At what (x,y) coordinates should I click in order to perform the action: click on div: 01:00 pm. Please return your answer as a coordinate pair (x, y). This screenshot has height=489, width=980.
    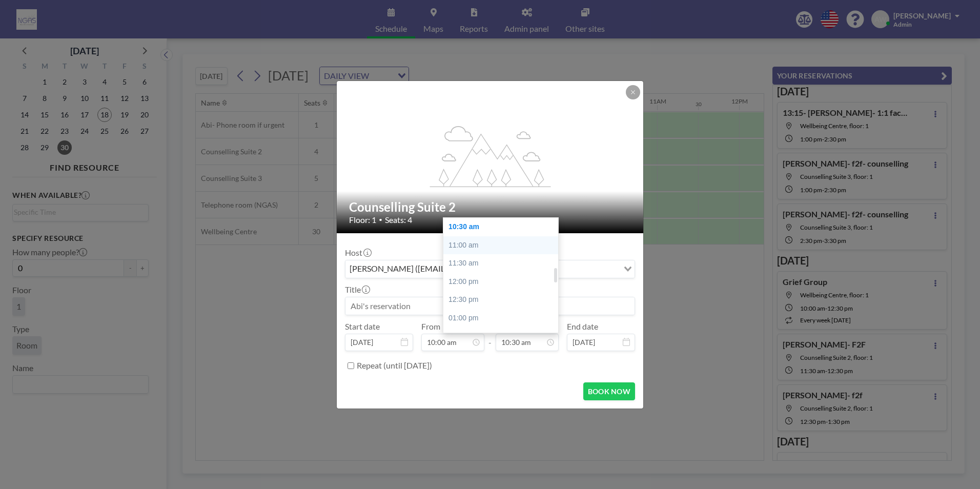
    Looking at the image, I should click on (503, 318).